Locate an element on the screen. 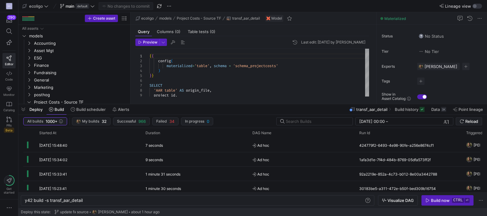 This screenshot has width=487, height=216. button: Failed34 is located at coordinates (166, 121).